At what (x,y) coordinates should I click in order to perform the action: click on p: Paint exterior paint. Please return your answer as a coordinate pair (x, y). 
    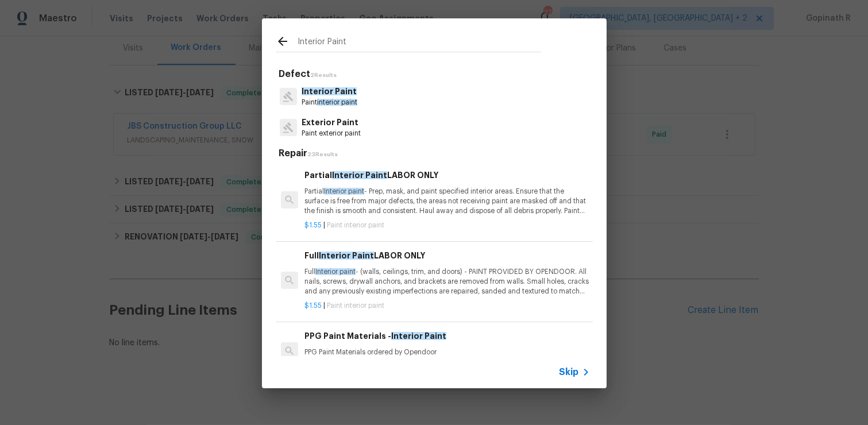
    Looking at the image, I should click on (331, 134).